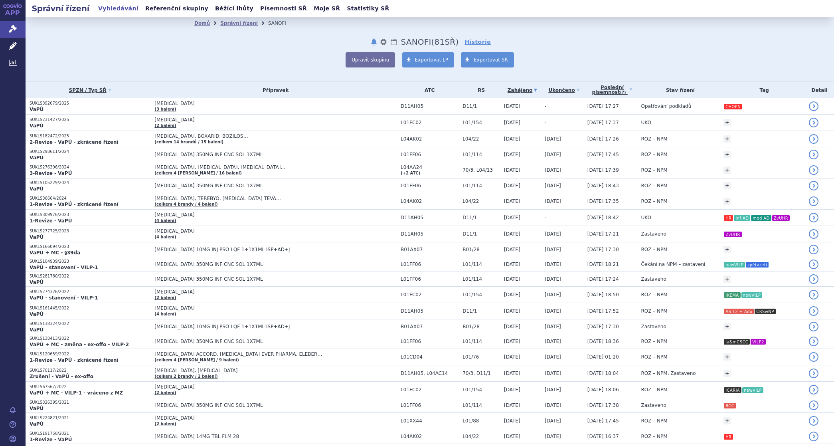  What do you see at coordinates (758, 342) in the screenshot?
I see `i: VILP2` at bounding box center [758, 342].